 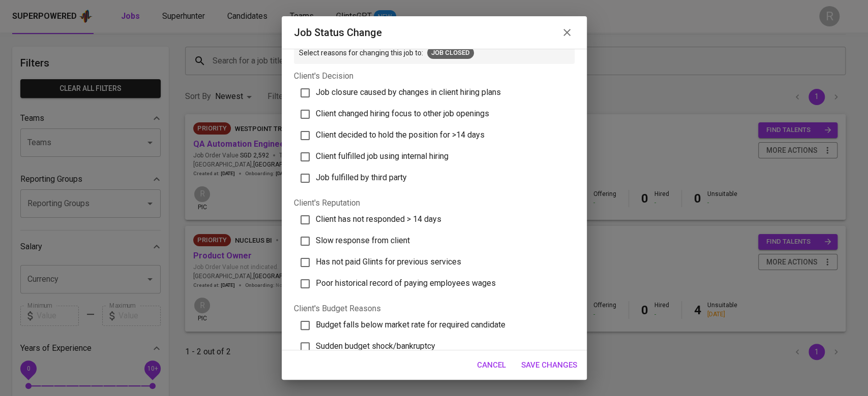 What do you see at coordinates (451, 53) in the screenshot?
I see `span: Job Closed` at bounding box center [451, 53].